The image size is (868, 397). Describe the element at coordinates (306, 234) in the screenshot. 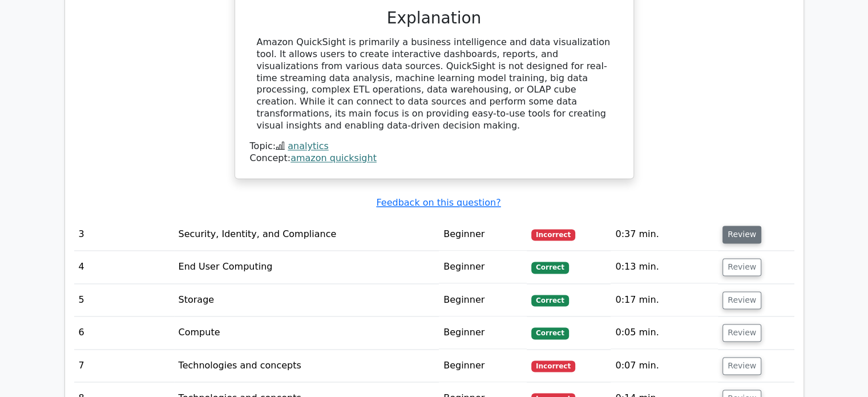

I see `td: Security, Identity, and Compliance` at that location.